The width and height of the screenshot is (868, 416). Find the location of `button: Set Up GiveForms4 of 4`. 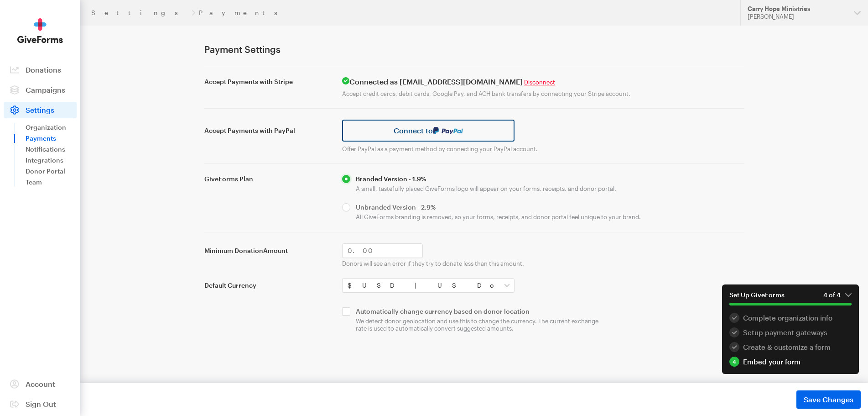

button: Set Up GiveForms4 of 4 is located at coordinates (791, 299).